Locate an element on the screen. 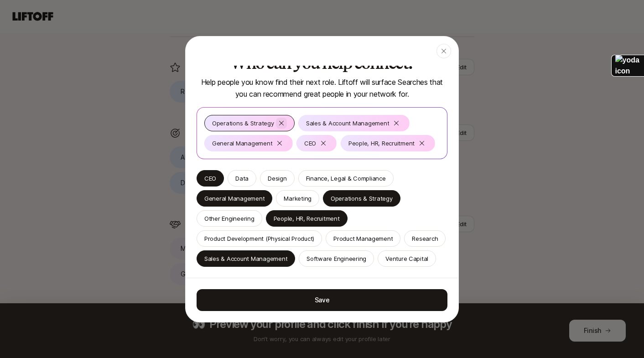 This screenshot has width=644, height=358. p: Help people you know find their next role. Liftoff will surface Searches that you can recommend g... is located at coordinates (322, 88).